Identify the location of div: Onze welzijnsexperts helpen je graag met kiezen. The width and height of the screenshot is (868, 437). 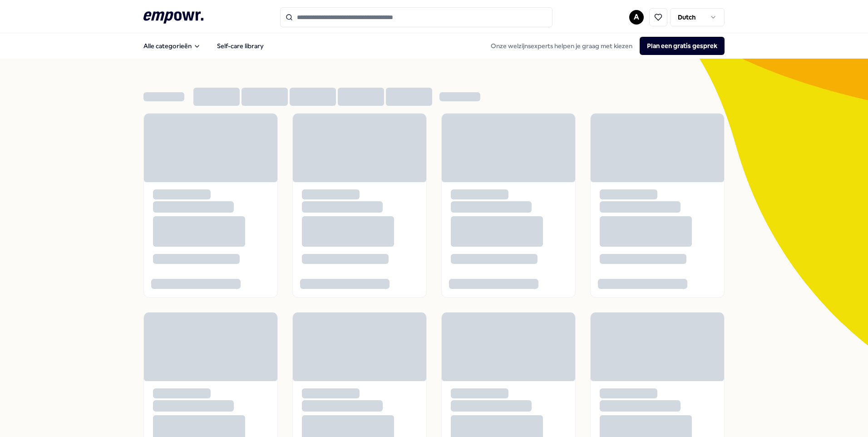
(604, 46).